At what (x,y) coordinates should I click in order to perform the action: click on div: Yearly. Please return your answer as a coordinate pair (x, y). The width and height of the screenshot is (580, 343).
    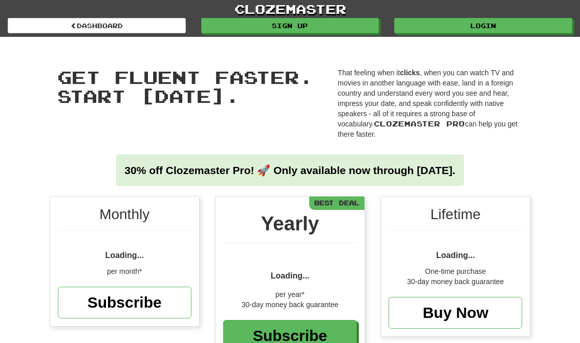
    Looking at the image, I should click on (290, 226).